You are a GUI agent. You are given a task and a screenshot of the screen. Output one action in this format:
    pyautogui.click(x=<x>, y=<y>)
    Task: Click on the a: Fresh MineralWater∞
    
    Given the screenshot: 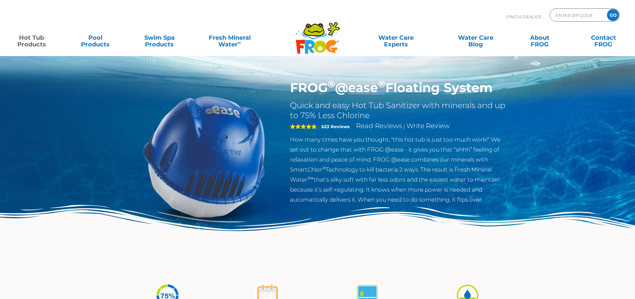 What is the action you would take?
    pyautogui.click(x=229, y=38)
    